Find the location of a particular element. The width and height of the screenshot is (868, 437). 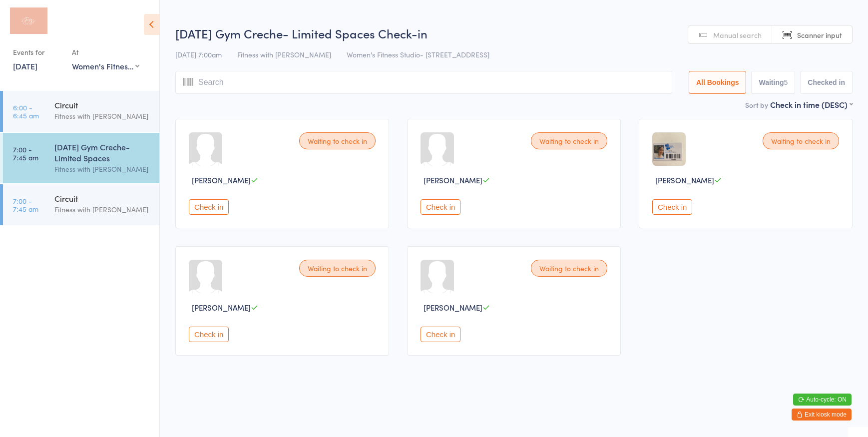

img: Fitness with Zoe is located at coordinates (29, 21).